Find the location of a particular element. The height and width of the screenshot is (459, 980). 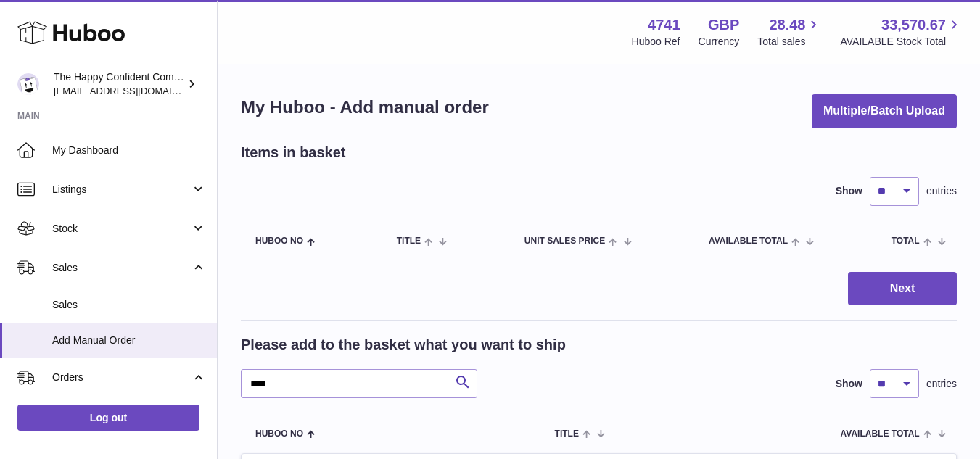

strong: GBP is located at coordinates (723, 25).